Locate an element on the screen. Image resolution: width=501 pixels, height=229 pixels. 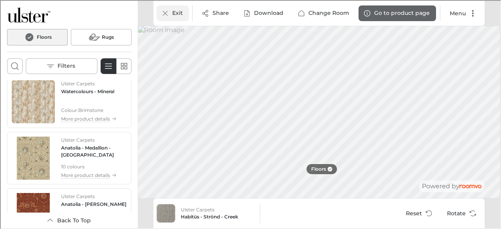
button: Scroll back to the beginning is located at coordinates (68, 219).